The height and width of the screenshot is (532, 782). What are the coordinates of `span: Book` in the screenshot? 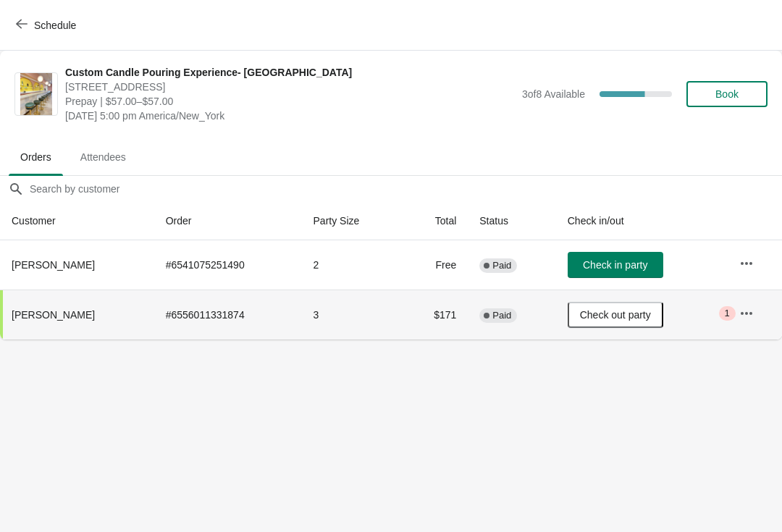 It's located at (727, 94).